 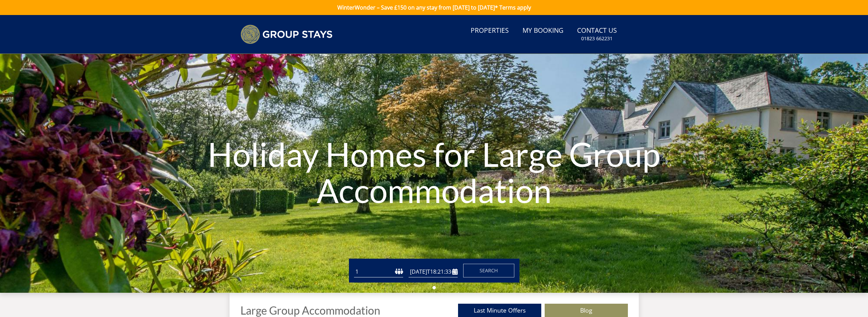 I want to click on img: Group Stays, so click(x=286, y=34).